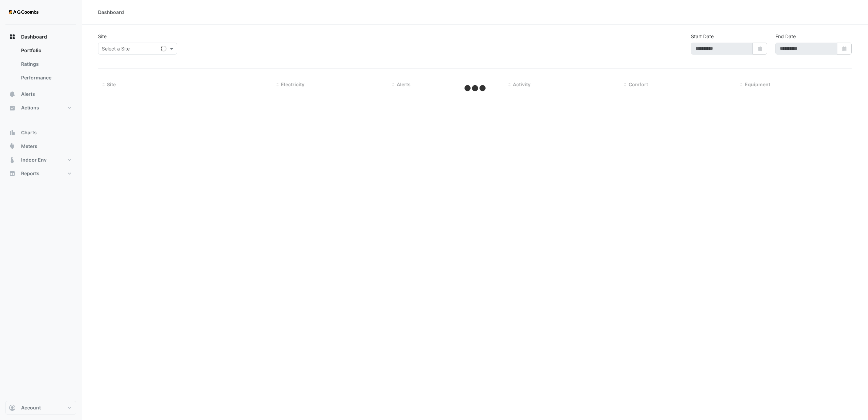  I want to click on img: Company Logo, so click(23, 12).